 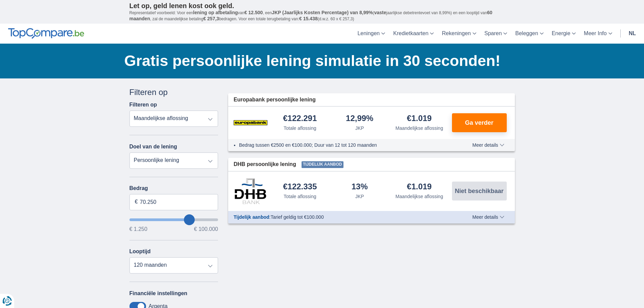 I want to click on a: Beleggen, so click(x=530, y=34).